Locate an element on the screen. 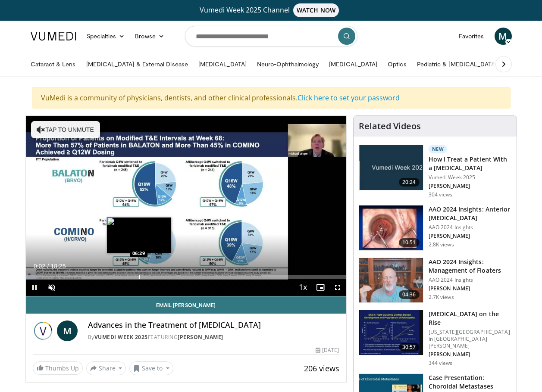 This screenshot has height=392, width=542. a: Specialties is located at coordinates (105, 36).